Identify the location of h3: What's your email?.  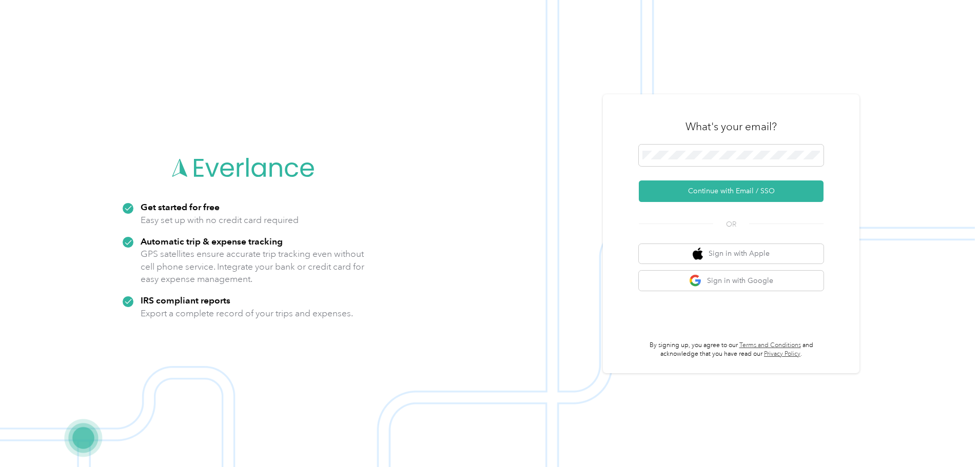
(731, 127).